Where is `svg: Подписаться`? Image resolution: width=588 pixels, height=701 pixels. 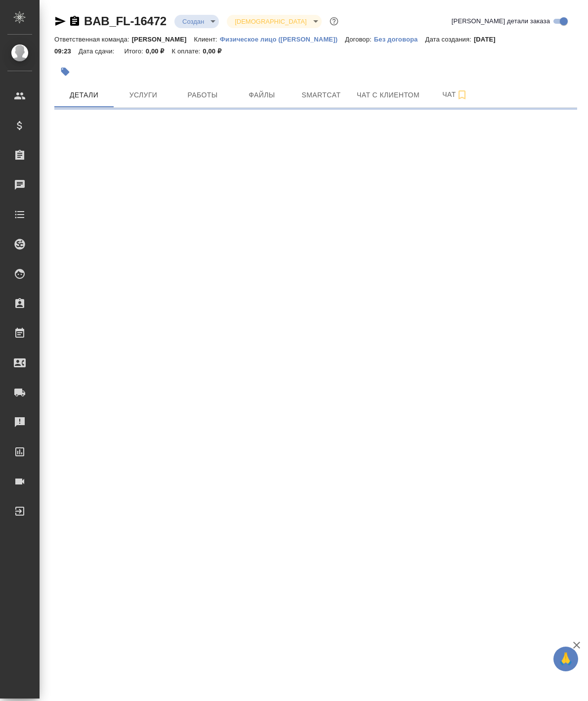
svg: Подписаться is located at coordinates (462, 95).